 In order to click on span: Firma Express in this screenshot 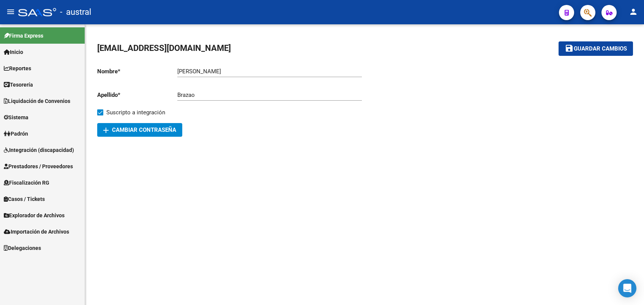, I will do `click(24, 35)`.